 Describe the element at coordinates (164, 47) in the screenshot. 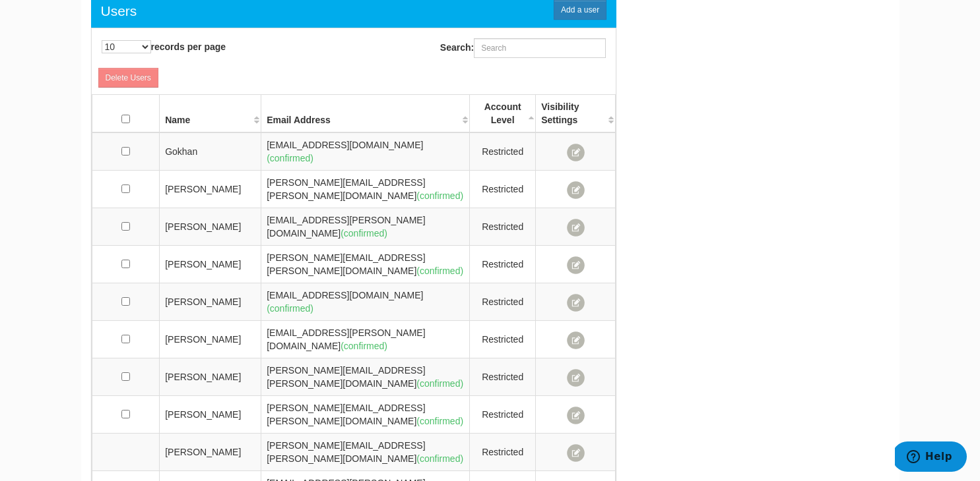

I see `label: records per page` at that location.